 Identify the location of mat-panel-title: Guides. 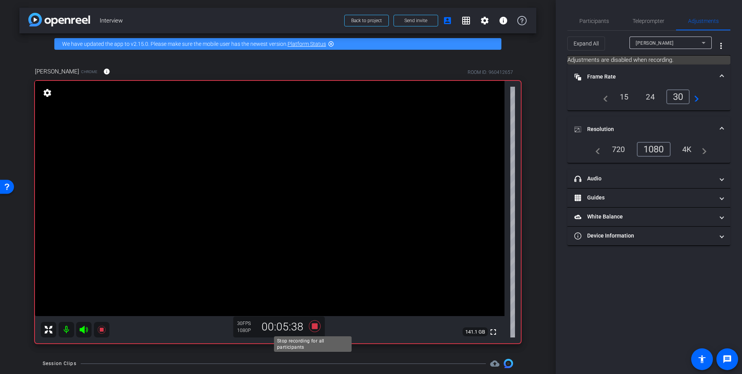
(645, 197).